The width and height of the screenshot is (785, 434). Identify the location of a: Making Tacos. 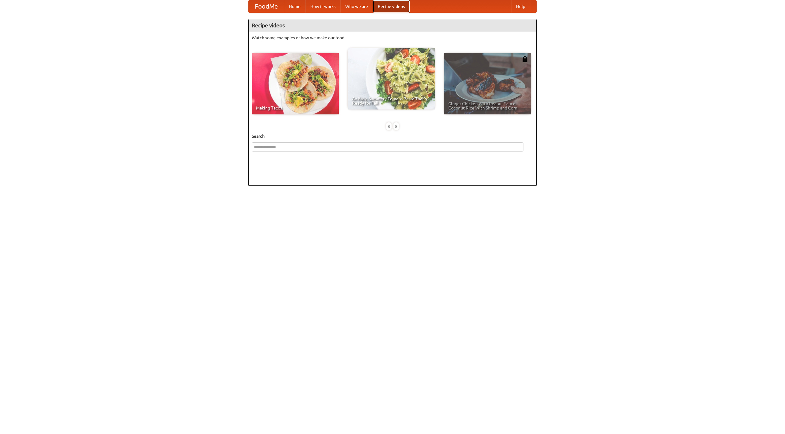
(295, 84).